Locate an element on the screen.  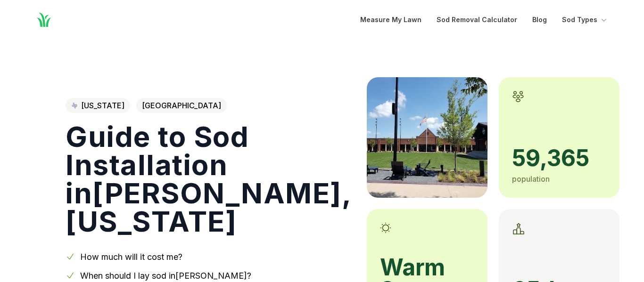
button: Sod Types is located at coordinates (585, 20).